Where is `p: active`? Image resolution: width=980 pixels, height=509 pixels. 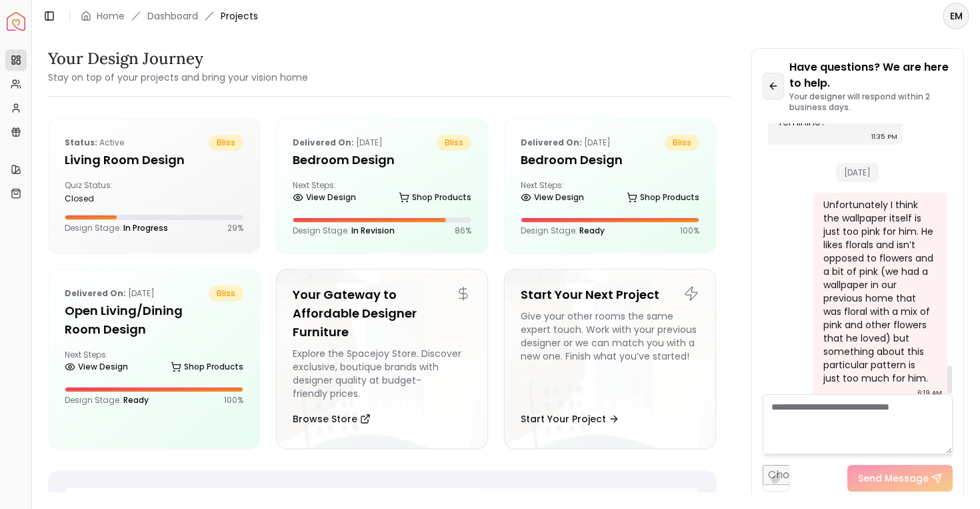 p: active is located at coordinates (94, 143).